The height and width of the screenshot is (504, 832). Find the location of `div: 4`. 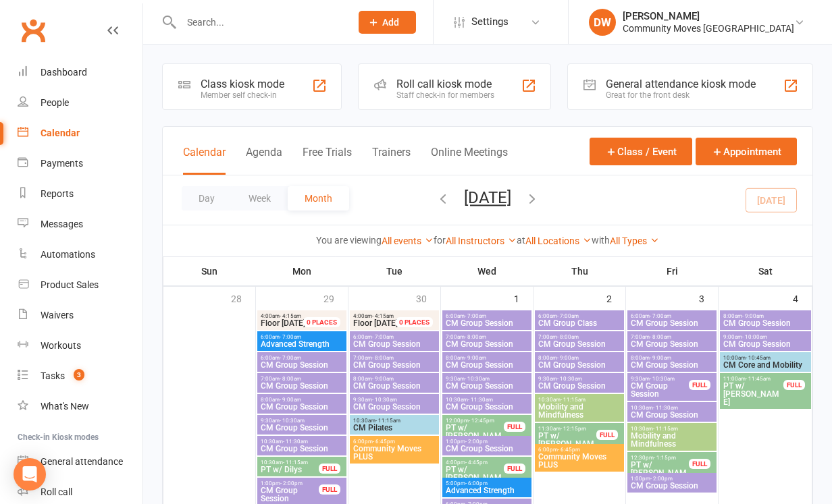

div: 4 is located at coordinates (802, 297).